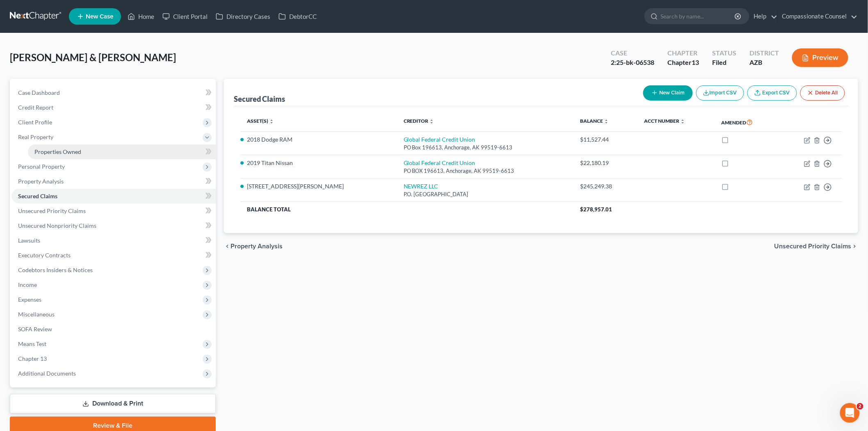  Describe the element at coordinates (633, 53) in the screenshot. I see `div: Case` at that location.